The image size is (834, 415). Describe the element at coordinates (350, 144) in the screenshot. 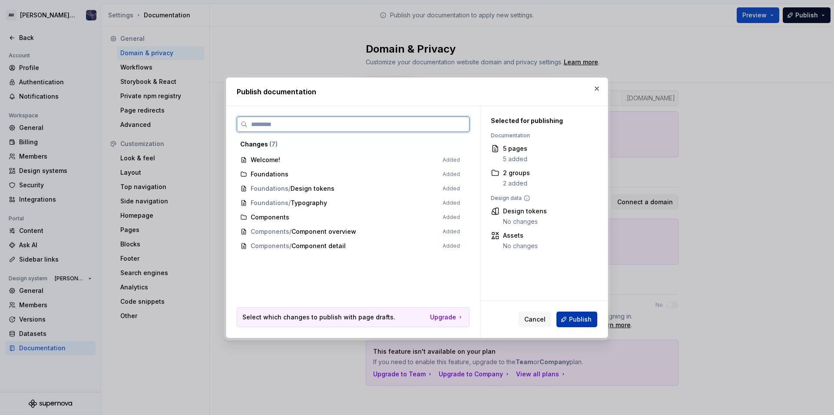

I see `div: Changes` at that location.